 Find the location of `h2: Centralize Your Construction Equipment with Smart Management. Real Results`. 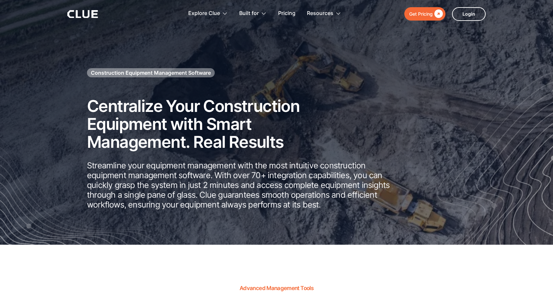

h2: Centralize Your Construction Equipment with Smart Management. Real Results is located at coordinates (218, 124).